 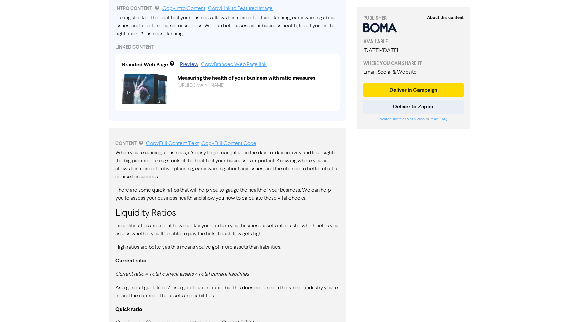 I want to click on div: or, so click(x=413, y=120).